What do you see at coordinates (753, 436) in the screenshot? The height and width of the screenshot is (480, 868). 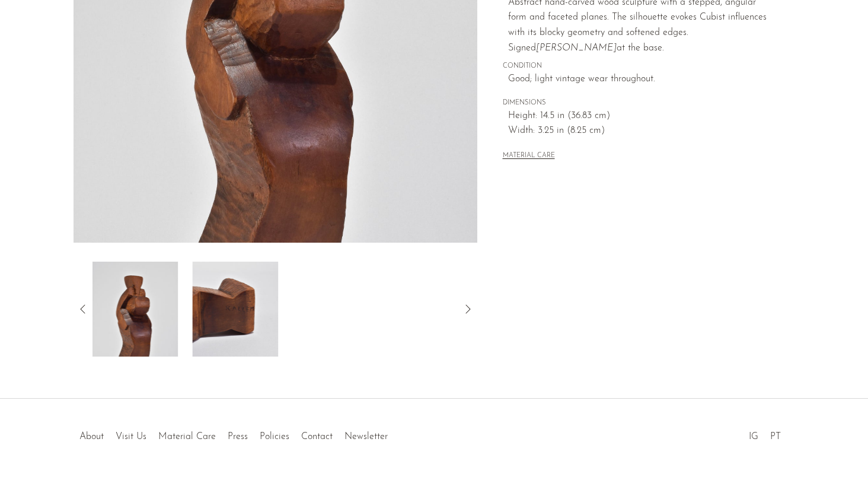 I see `a: IG` at bounding box center [753, 436].